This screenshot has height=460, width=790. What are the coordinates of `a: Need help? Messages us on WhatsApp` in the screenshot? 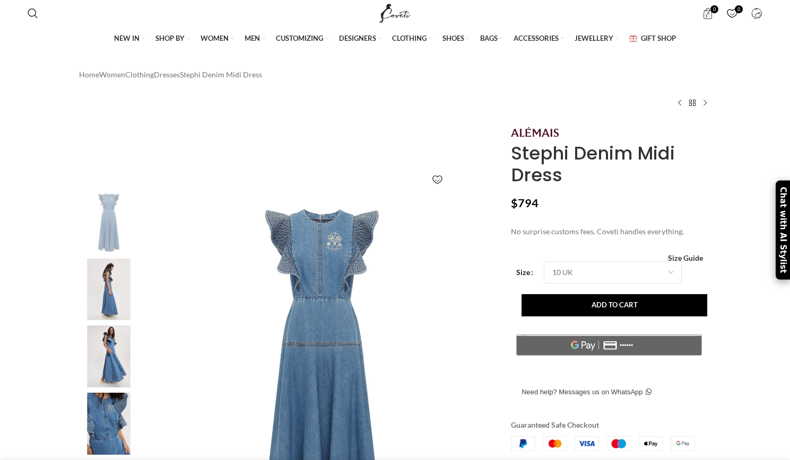 It's located at (586, 392).